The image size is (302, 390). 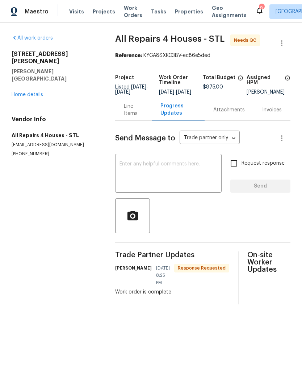 I want to click on div: Line Items, so click(x=133, y=110).